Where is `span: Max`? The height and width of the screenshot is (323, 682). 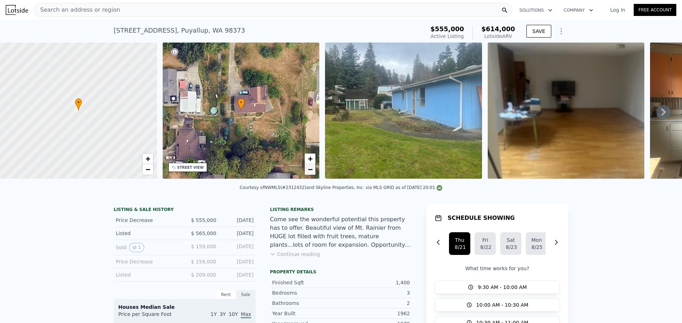 span: Max is located at coordinates (246, 315).